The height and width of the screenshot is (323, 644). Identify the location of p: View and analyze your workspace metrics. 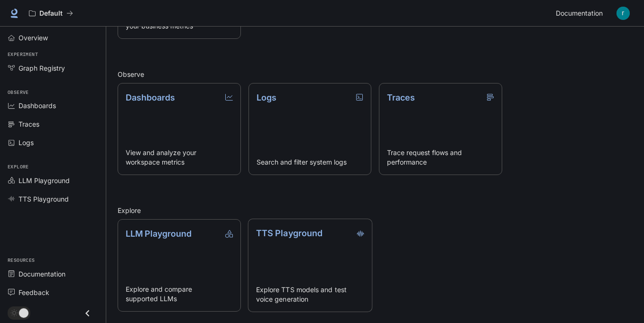
(179, 158).